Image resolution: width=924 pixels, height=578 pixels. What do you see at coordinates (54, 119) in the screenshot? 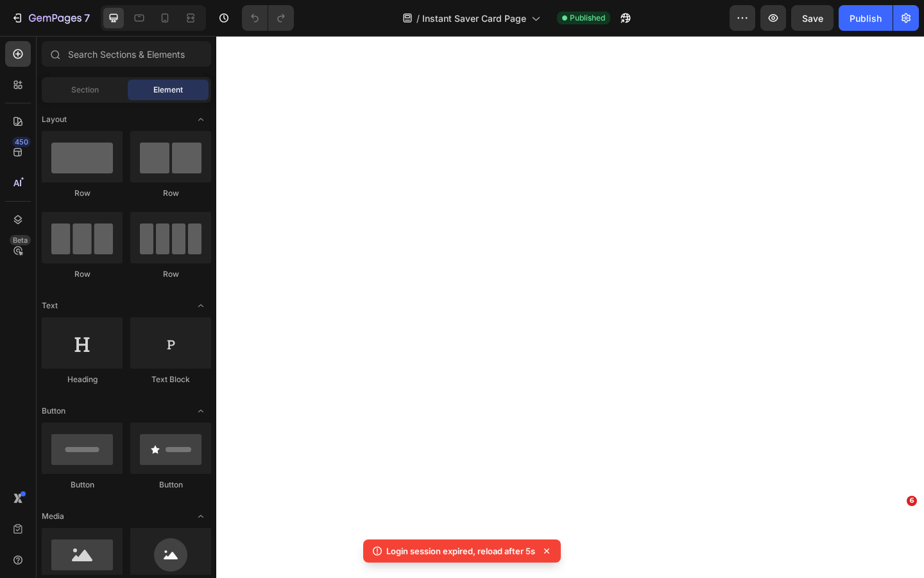
I see `span: Layout` at bounding box center [54, 119].